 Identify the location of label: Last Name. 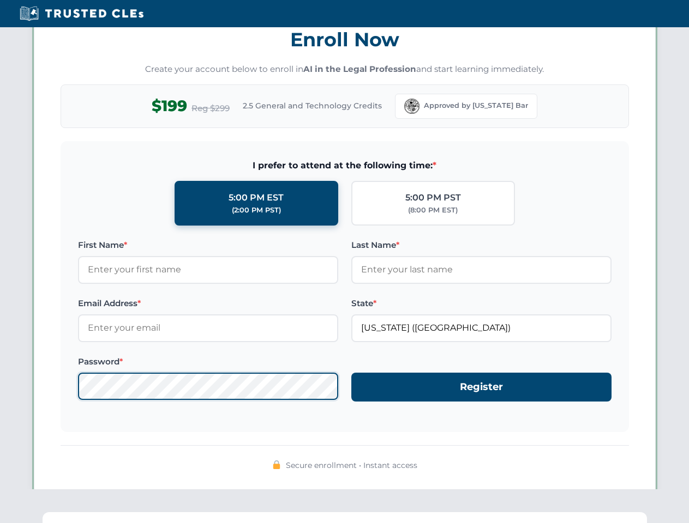
(481, 245).